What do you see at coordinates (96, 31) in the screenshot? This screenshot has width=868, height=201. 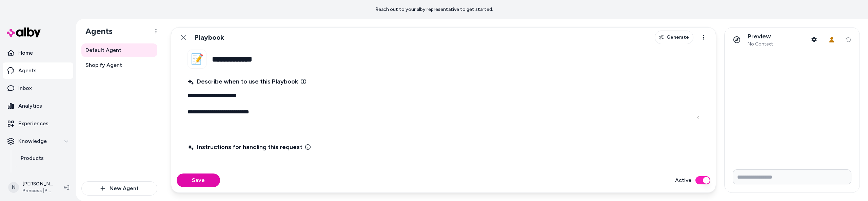 I see `h1: Agents` at bounding box center [96, 31].